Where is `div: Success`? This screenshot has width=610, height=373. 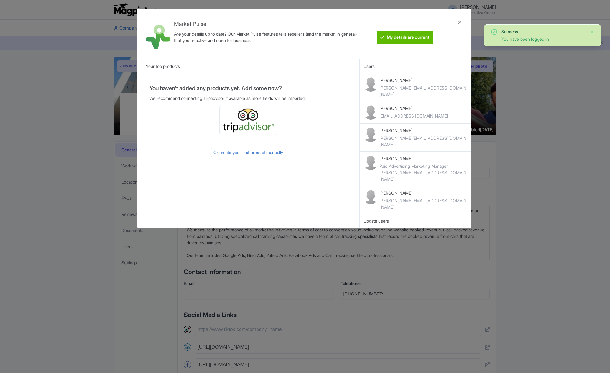
div: Success is located at coordinates (543, 31).